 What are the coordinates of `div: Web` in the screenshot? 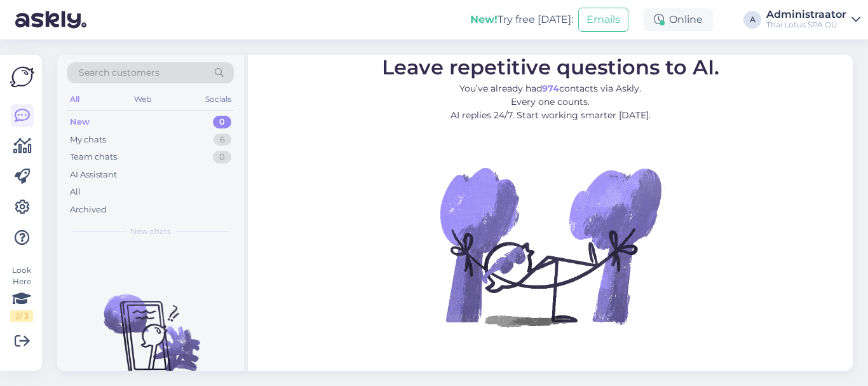 It's located at (143, 99).